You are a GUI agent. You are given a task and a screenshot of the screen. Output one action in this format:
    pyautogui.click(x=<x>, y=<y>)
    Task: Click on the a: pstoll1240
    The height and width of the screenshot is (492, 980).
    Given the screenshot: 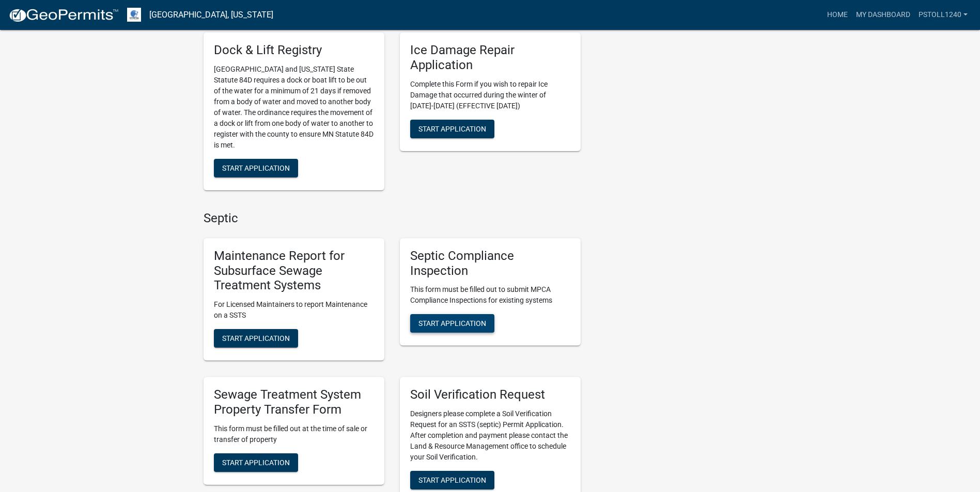 What is the action you would take?
    pyautogui.click(x=942, y=15)
    